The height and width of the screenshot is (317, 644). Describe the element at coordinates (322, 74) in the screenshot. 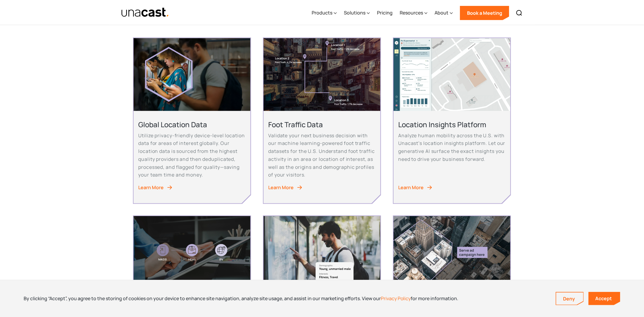

I see `img: An aerial view of a city block with foot traffic data and location data information` at that location.